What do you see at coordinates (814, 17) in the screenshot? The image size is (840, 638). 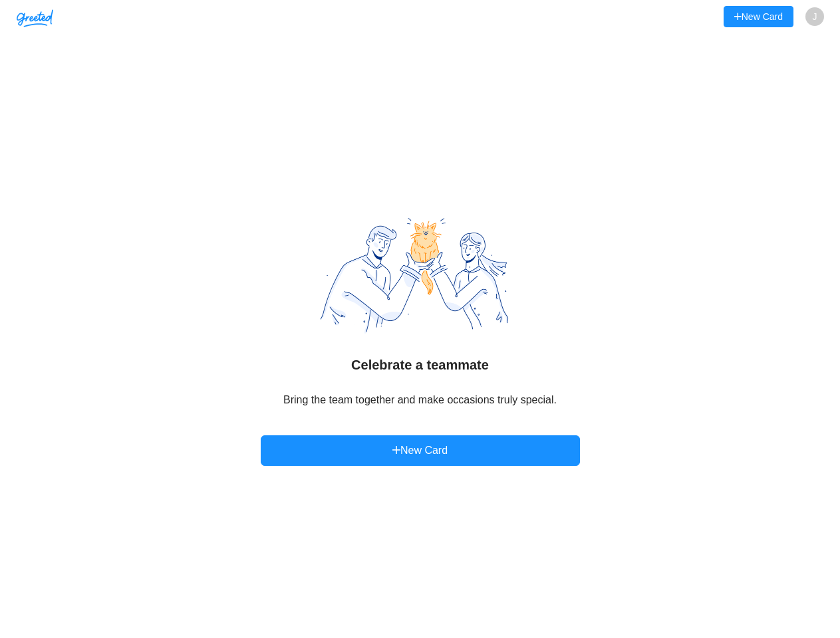 I see `span: J` at bounding box center [814, 17].